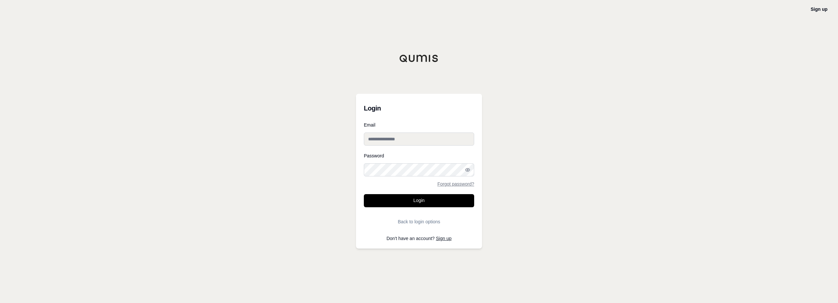  Describe the element at coordinates (419, 125) in the screenshot. I see `label: Email` at that location.